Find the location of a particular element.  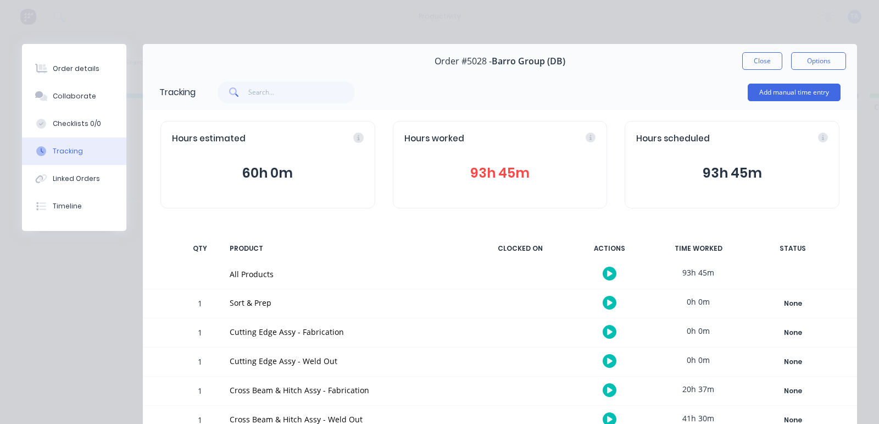

div: 20h 37m is located at coordinates (699, 389).